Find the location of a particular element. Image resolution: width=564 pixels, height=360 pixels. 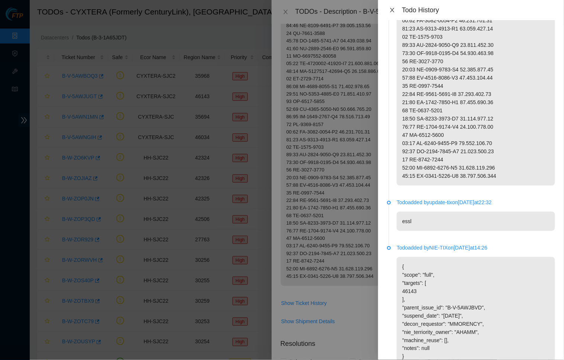

div: Todo History is located at coordinates (478, 10).